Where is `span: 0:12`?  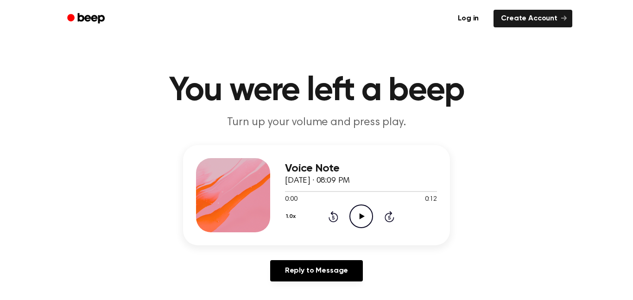 span: 0:12 is located at coordinates (431, 199).